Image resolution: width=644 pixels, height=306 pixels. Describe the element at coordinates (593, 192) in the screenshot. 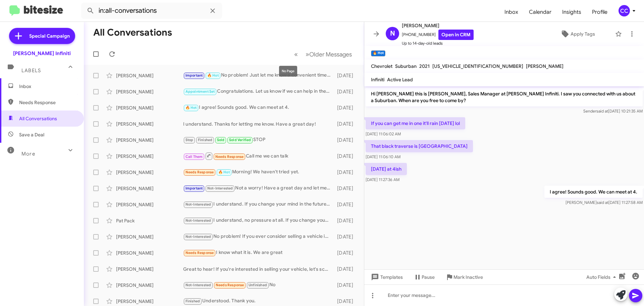

I see `p: I agree! Sounds good. We can meet at 4.` at that location.